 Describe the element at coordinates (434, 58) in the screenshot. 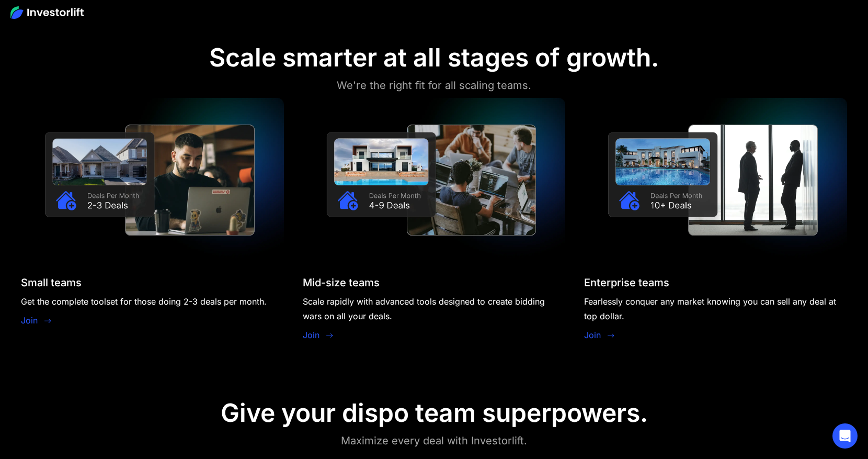

I see `div: Scale smarter at all stages of growth.` at that location.